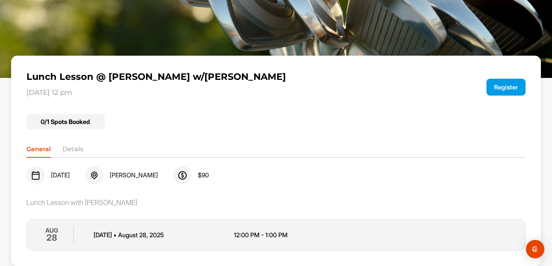 The height and width of the screenshot is (266, 552). What do you see at coordinates (66, 121) in the screenshot?
I see `div: 0 / 1 Spots Booked` at bounding box center [66, 121].